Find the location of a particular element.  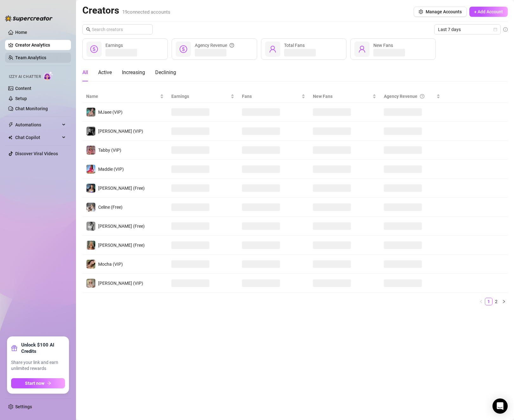

th: Fans is located at coordinates (273, 96).